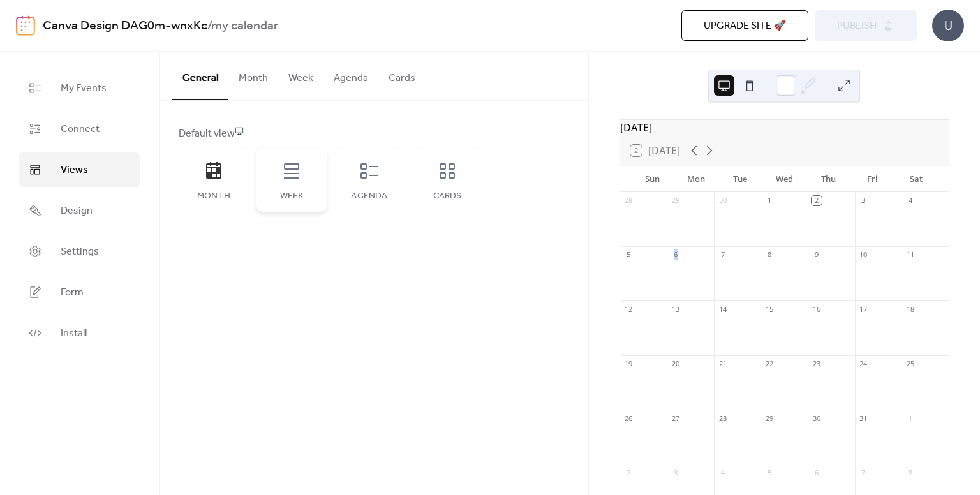 The image size is (980, 495). Describe the element at coordinates (863, 309) in the screenshot. I see `div: 17` at that location.